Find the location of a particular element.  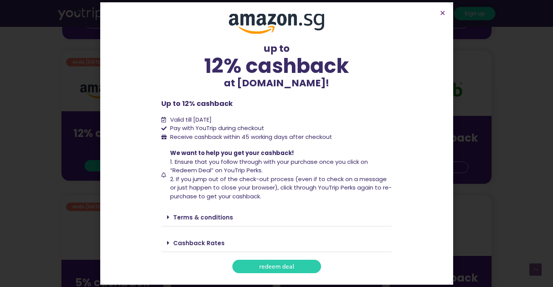

a: Terms & conditions is located at coordinates (203, 217).